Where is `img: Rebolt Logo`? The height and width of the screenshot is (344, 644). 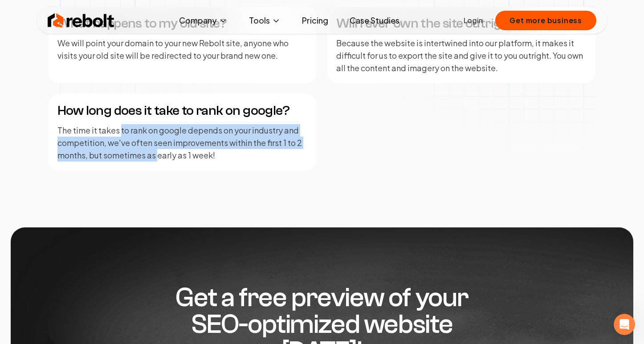
img: Rebolt Logo is located at coordinates (81, 20).